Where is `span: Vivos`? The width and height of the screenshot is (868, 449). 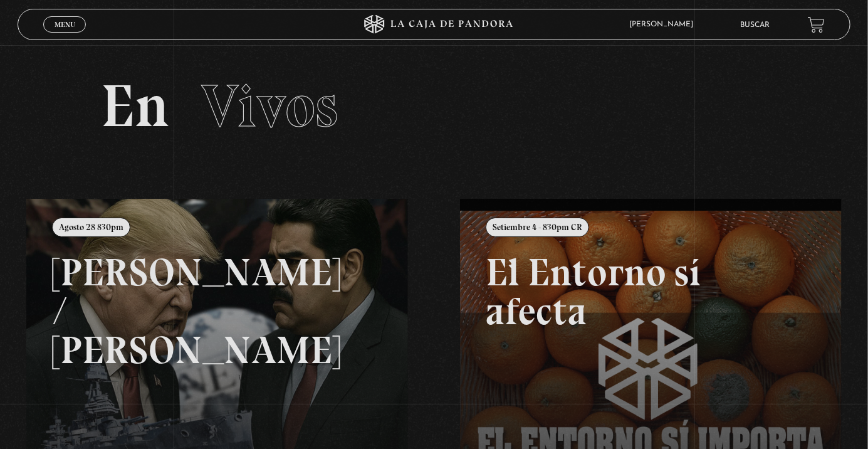
span: Vivos is located at coordinates (270, 106).